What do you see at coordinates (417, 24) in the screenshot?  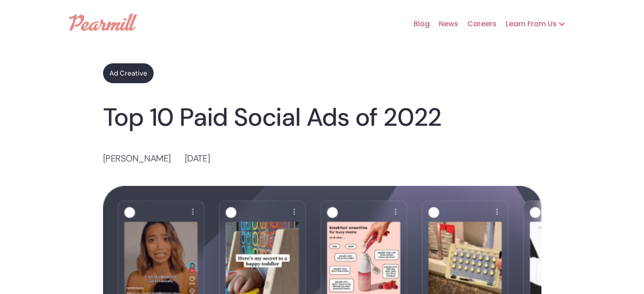 I see `a: Blog` at bounding box center [417, 24].